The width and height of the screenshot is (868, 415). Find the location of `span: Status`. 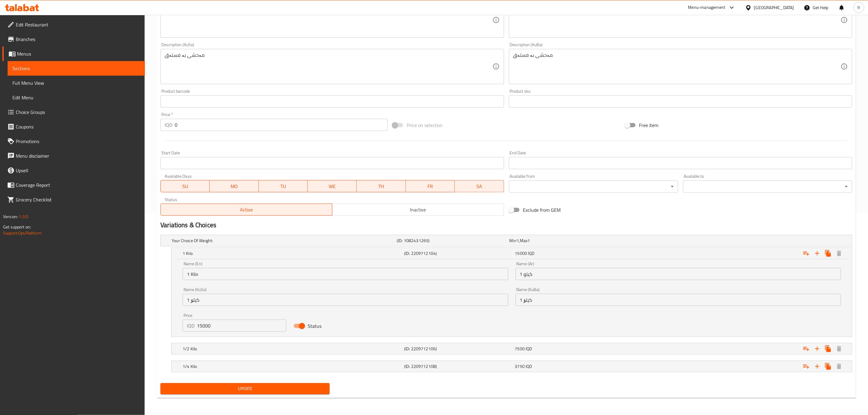

span: Status is located at coordinates (314, 326).